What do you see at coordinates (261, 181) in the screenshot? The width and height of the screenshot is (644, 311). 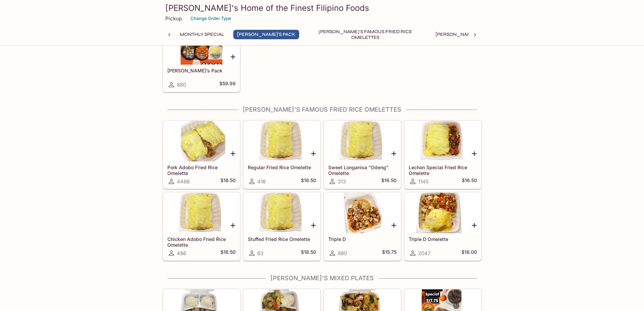 I see `span: 416` at bounding box center [261, 181].